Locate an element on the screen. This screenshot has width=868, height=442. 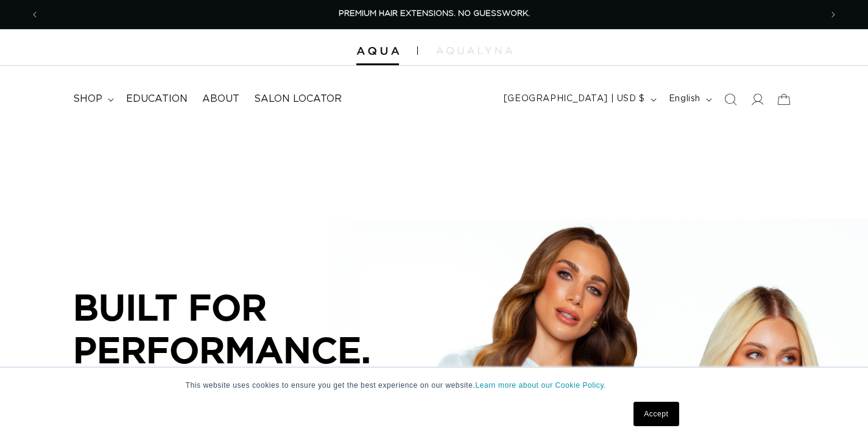
button: Previous announcement is located at coordinates (35, 15).